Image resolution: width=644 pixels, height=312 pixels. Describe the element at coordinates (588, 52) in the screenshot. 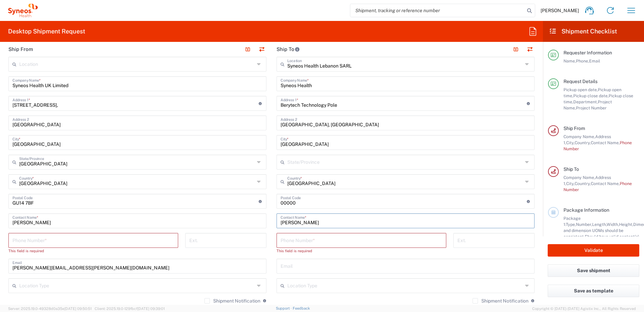

I see `span: Requester Information` at that location.